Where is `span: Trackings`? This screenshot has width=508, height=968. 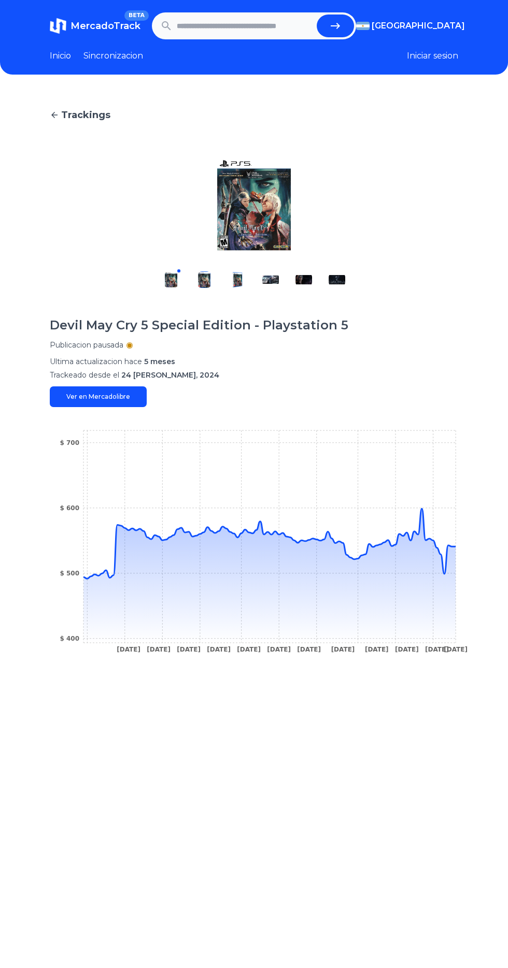 span: Trackings is located at coordinates (85, 115).